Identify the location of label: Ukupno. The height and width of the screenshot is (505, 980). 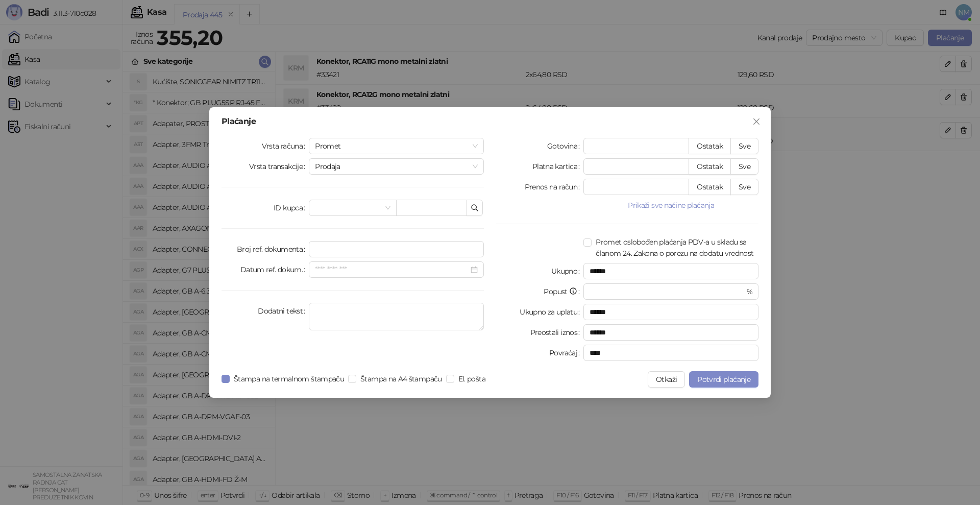
(567, 271).